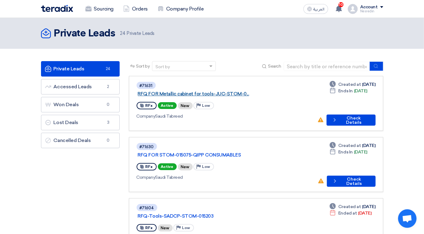 This screenshot has width=424, height=234. Describe the element at coordinates (57, 8) in the screenshot. I see `img: Teradix logo` at that location.